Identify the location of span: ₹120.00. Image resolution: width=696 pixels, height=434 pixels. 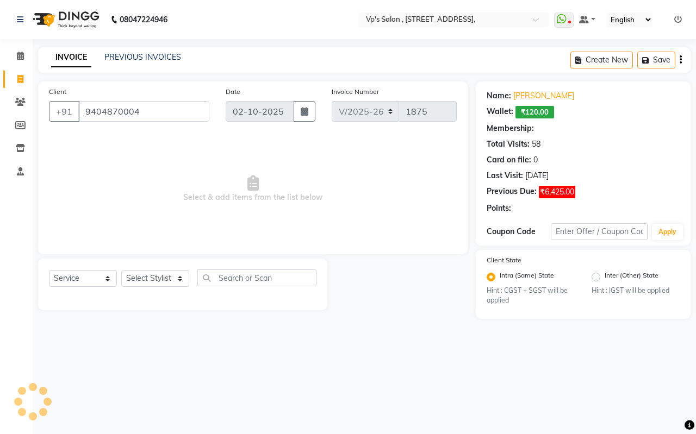
(534, 112).